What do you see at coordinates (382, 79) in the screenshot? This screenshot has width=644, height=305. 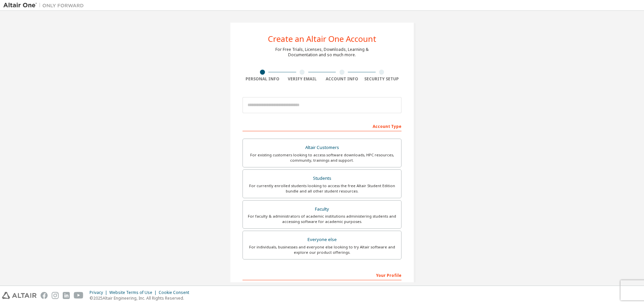 I see `div: Security Setup` at bounding box center [382, 79].